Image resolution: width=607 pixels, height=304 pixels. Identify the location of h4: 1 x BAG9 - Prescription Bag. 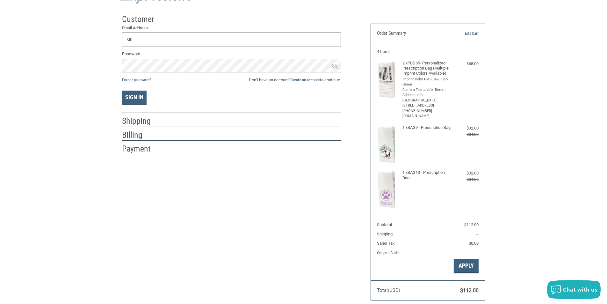
(427, 127).